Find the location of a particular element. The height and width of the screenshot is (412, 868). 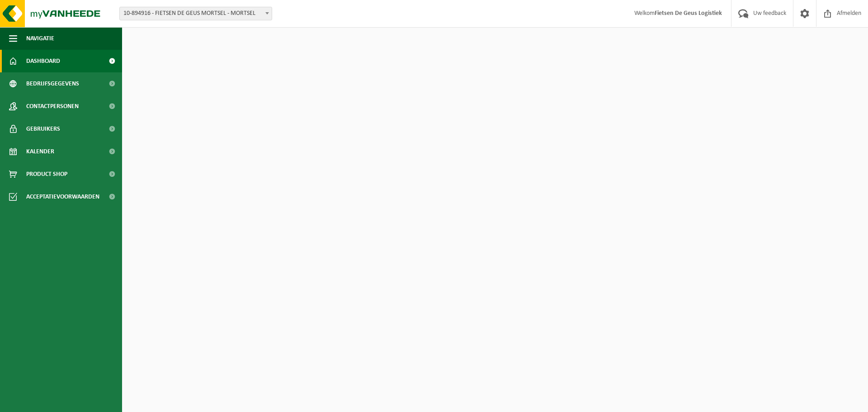

strong: Fietsen De Geus Logistiek is located at coordinates (688, 13).